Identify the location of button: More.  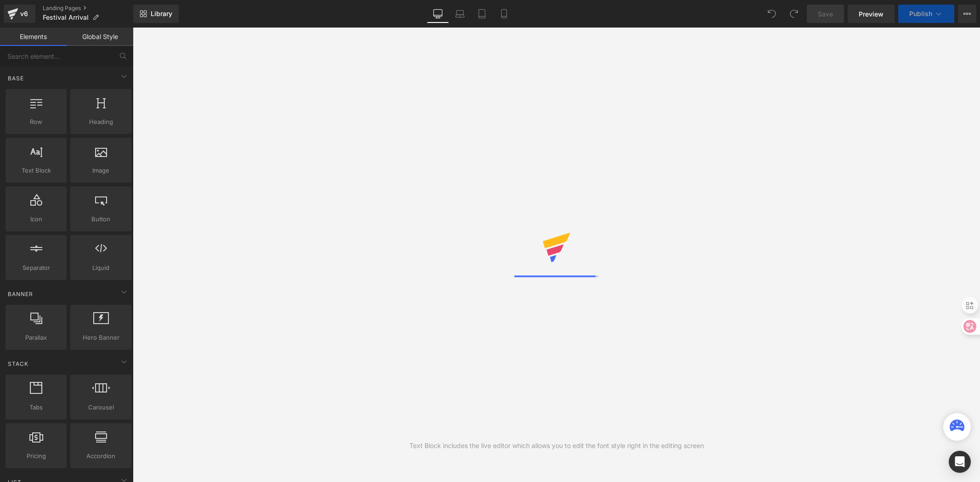
(967, 14).